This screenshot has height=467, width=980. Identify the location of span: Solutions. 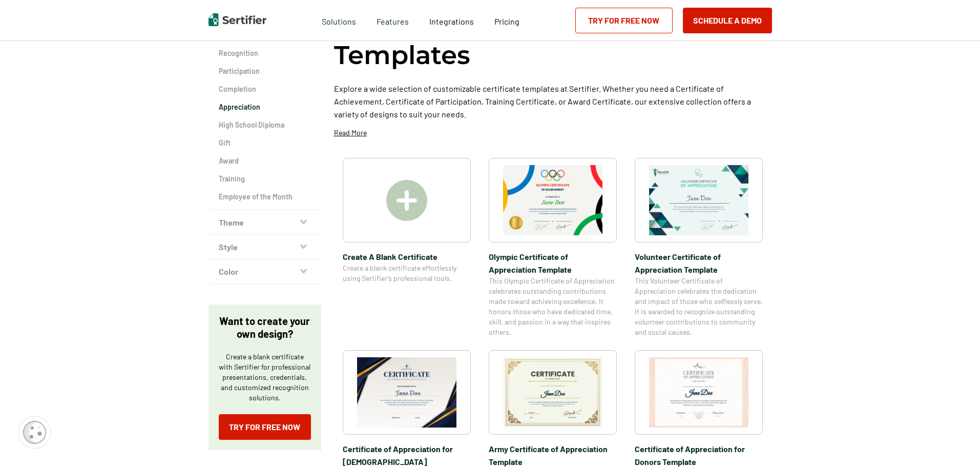
(338, 20).